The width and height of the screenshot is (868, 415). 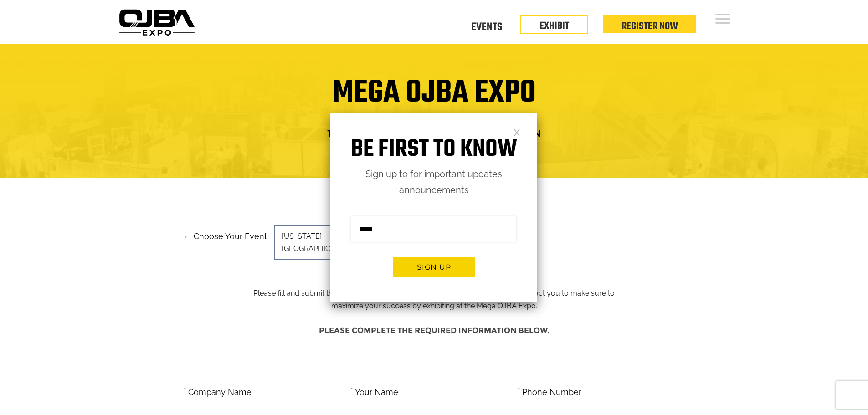 What do you see at coordinates (554, 26) in the screenshot?
I see `a: EXHIBIT` at bounding box center [554, 26].